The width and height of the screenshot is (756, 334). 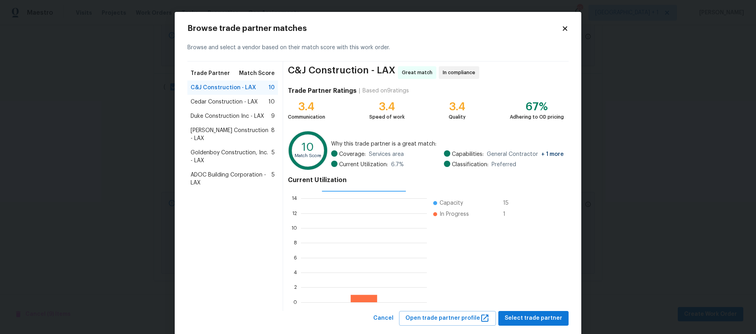 I want to click on span: Coverage:, so click(x=352, y=154).